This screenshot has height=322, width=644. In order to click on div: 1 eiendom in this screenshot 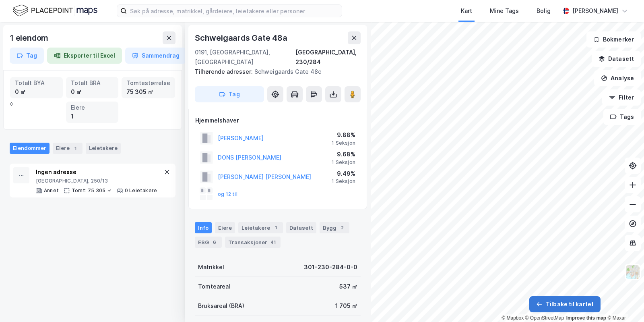, I will do `click(30, 38)`.